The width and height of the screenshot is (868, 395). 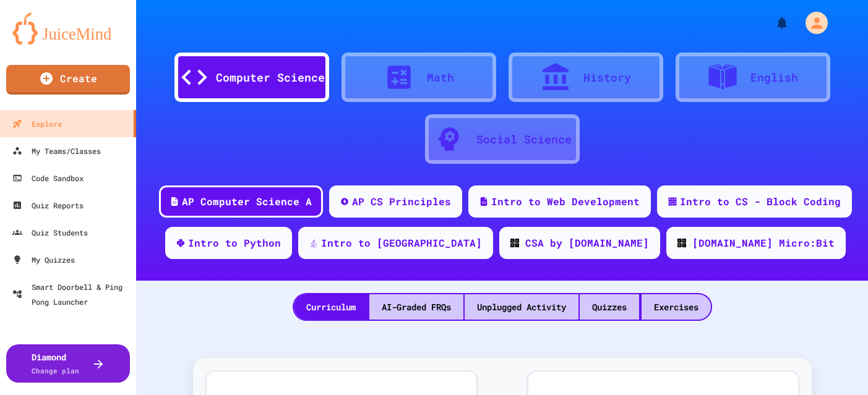 I want to click on img: logo-orange.svg, so click(x=68, y=29).